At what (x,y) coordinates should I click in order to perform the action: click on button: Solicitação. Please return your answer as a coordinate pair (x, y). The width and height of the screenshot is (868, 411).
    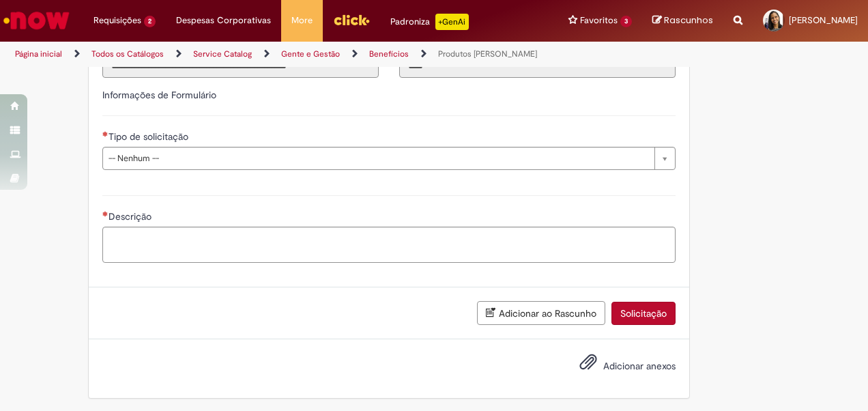
    Looking at the image, I should click on (644, 313).